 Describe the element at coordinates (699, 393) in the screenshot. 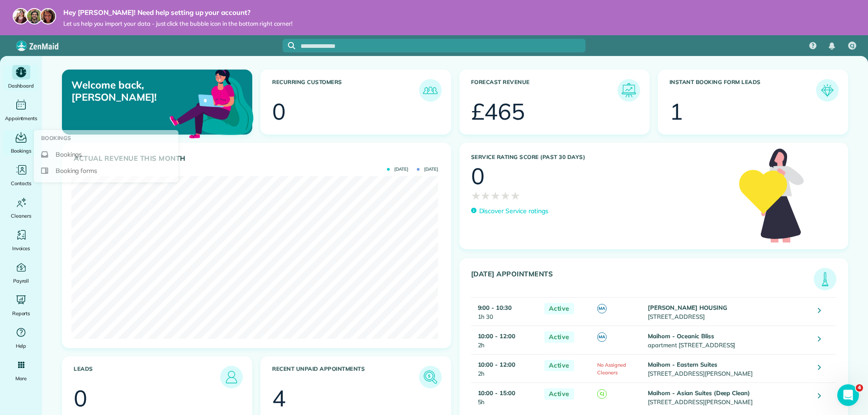

I see `strong: Maihom - Asian Suites (Deep Clean)` at that location.